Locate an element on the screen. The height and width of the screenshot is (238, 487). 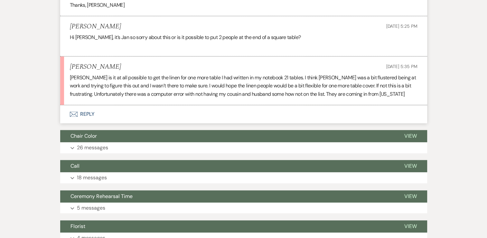
button: Reply is located at coordinates (244, 114).